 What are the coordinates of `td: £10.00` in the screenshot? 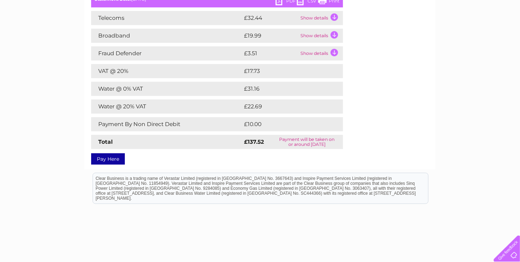 It's located at (285, 124).